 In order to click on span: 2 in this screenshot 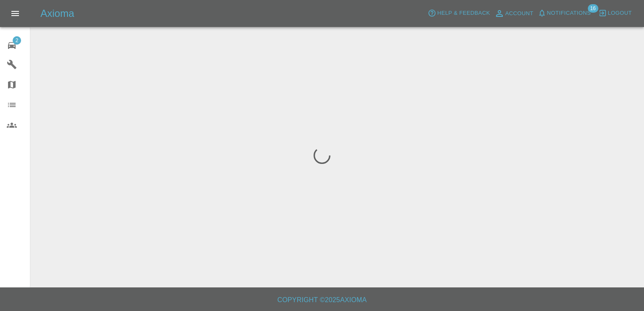, I will do `click(17, 41)`.